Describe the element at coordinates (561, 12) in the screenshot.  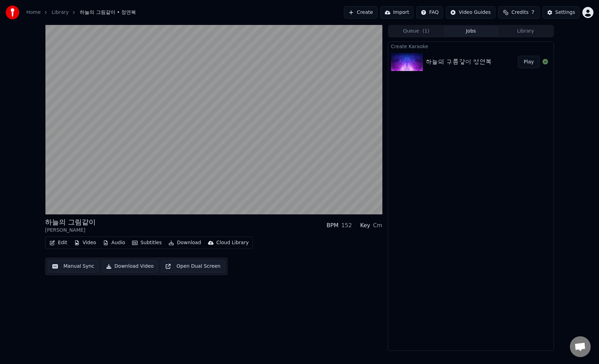
I see `button: Settings` at that location.